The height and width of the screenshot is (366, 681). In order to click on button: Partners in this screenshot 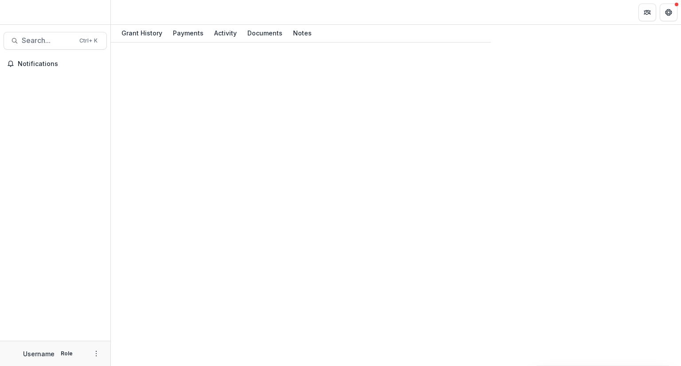, I will do `click(648, 12)`.